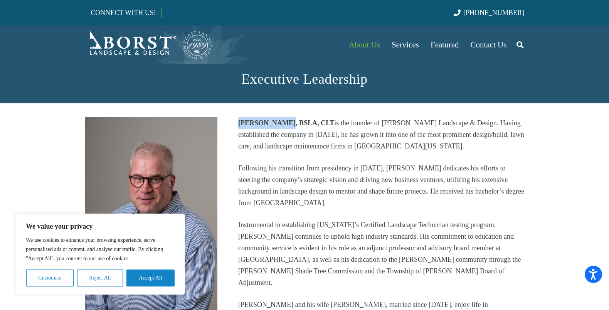  I want to click on a: Services, so click(405, 45).